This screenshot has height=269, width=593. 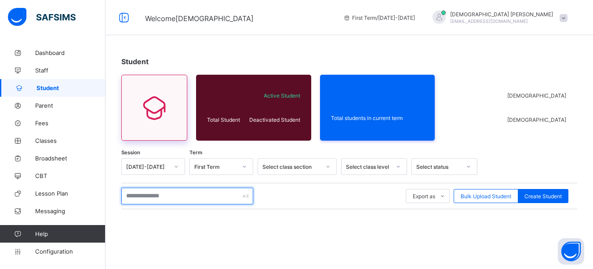 What do you see at coordinates (70, 194) in the screenshot?
I see `span: Lesson Plan` at bounding box center [70, 194].